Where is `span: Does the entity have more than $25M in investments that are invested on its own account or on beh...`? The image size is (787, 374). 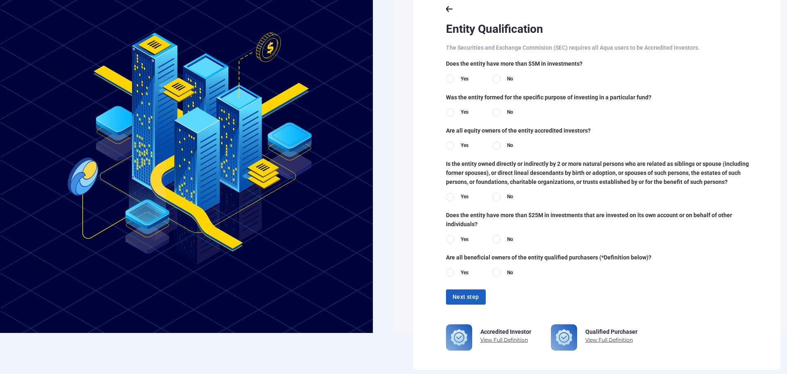 span: Does the entity have more than $25M in investments that are invested on its own account or on beh... is located at coordinates (607, 219).